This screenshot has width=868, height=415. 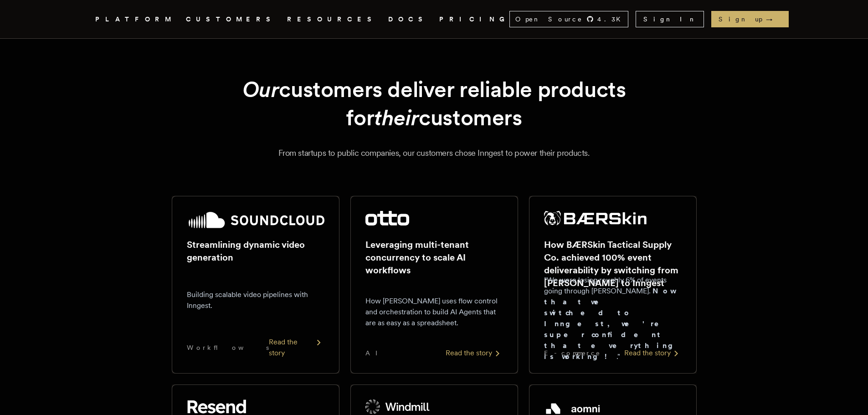 I want to click on p: Building scalable video pipelines with Inngest., so click(x=255, y=300).